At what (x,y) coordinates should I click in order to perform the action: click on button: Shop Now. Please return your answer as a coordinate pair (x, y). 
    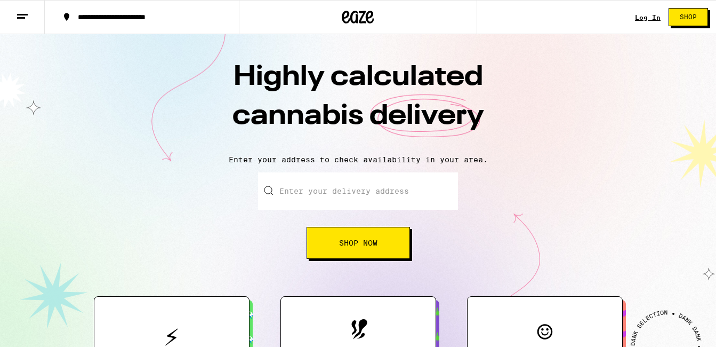
    Looking at the image, I should click on (358, 243).